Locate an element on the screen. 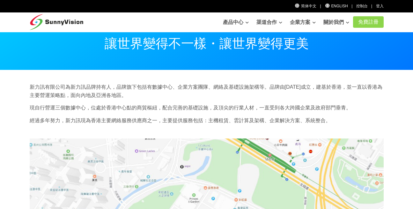 The width and height of the screenshot is (413, 209). a: 關於我們 is located at coordinates (336, 22).